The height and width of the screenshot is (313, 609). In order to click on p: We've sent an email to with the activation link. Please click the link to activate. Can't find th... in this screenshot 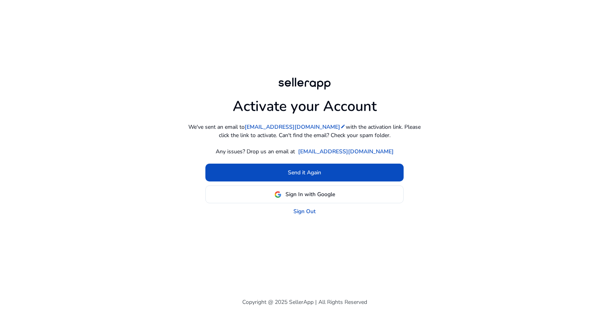, I will do `click(304, 131)`.